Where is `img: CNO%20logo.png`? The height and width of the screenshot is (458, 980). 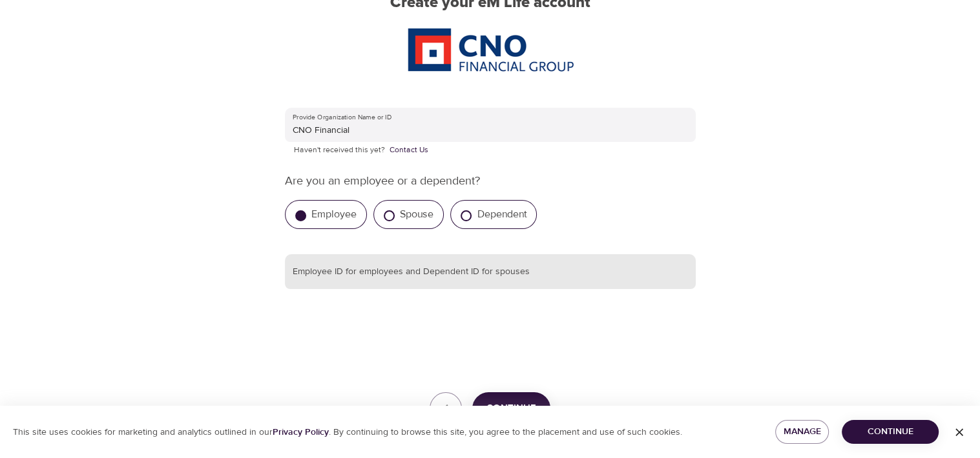
img: CNO%20logo.png is located at coordinates (490, 50).